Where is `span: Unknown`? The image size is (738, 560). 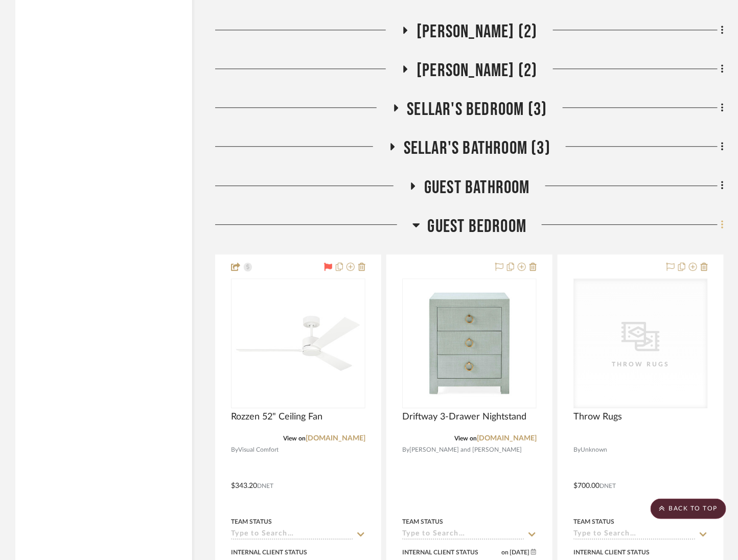 span: Unknown is located at coordinates (594, 450).